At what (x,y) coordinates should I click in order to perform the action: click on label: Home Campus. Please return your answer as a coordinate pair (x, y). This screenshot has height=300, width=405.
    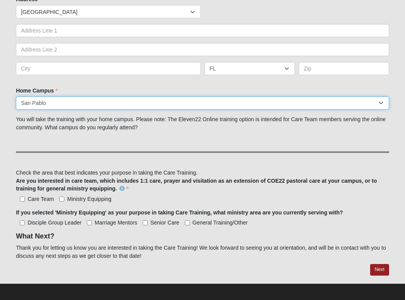
    Looking at the image, I should click on (37, 91).